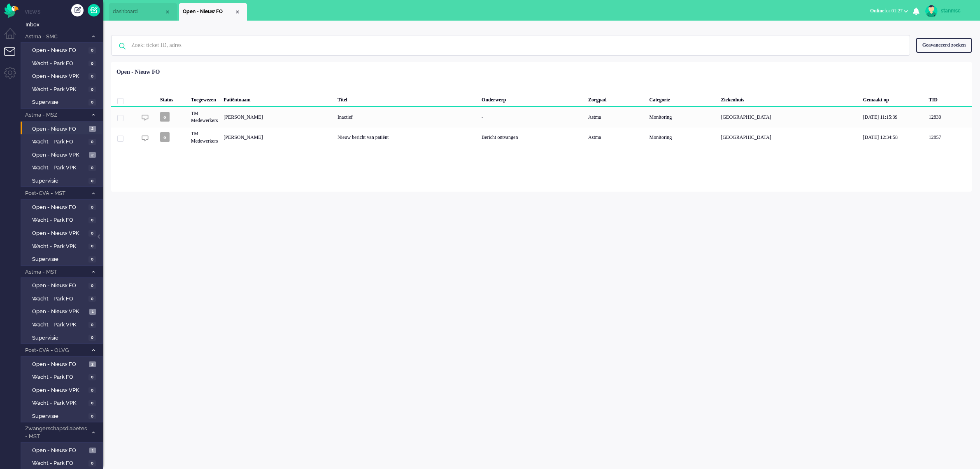 This screenshot has height=469, width=980. What do you see at coordinates (944, 45) in the screenshot?
I see `div: Geavanceerd zoeken` at bounding box center [944, 45].